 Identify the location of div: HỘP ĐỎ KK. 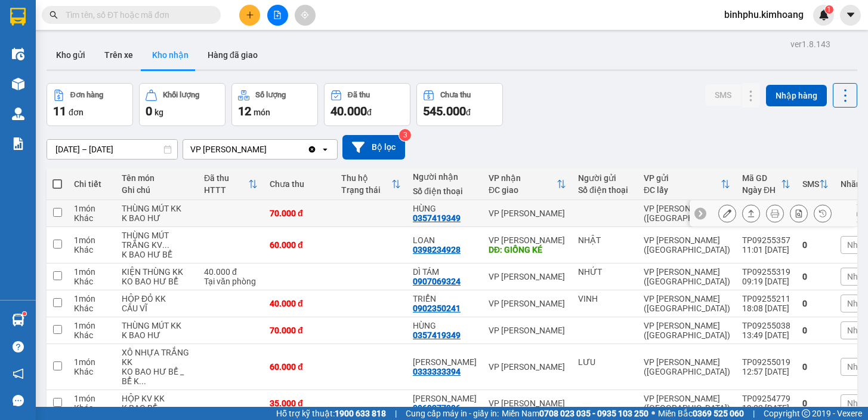
(157, 299).